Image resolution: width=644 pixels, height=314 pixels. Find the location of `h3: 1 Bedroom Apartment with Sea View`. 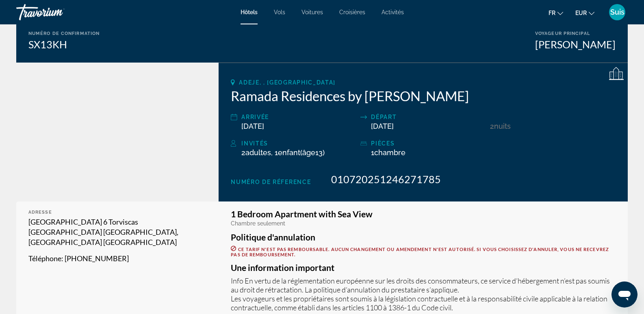

h3: 1 Bedroom Apartment with Sea View is located at coordinates (423, 214).